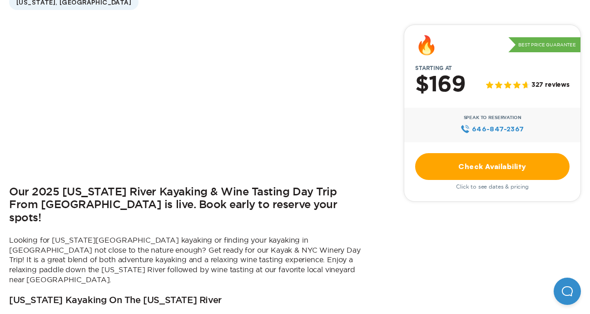 The image size is (590, 314). What do you see at coordinates (433, 68) in the screenshot?
I see `span: Starting at` at bounding box center [433, 68].